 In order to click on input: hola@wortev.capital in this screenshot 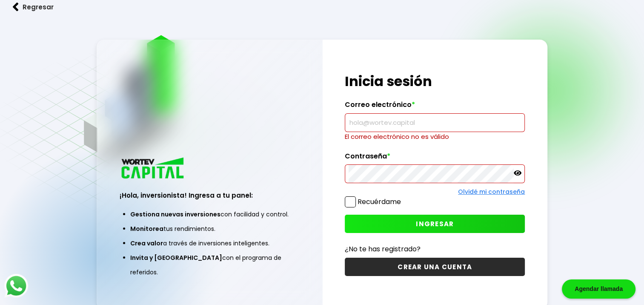, I will do `click(435, 122)`.